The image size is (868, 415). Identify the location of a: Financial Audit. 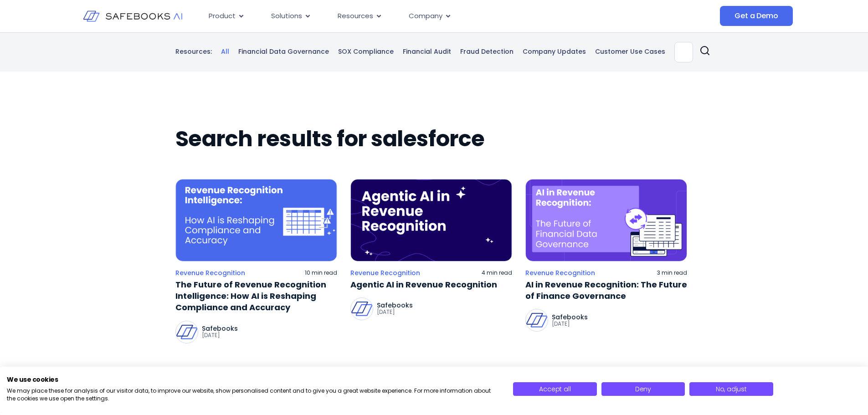
(427, 52).